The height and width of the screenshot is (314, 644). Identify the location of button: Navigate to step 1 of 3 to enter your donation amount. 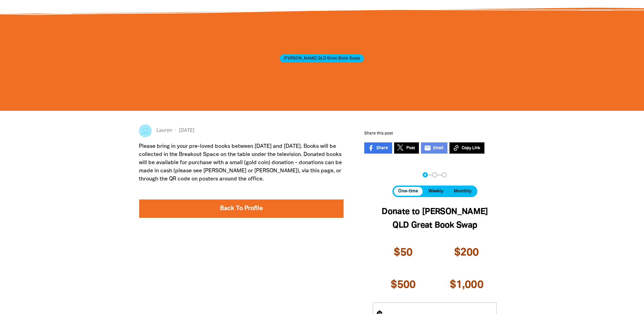
(425, 174).